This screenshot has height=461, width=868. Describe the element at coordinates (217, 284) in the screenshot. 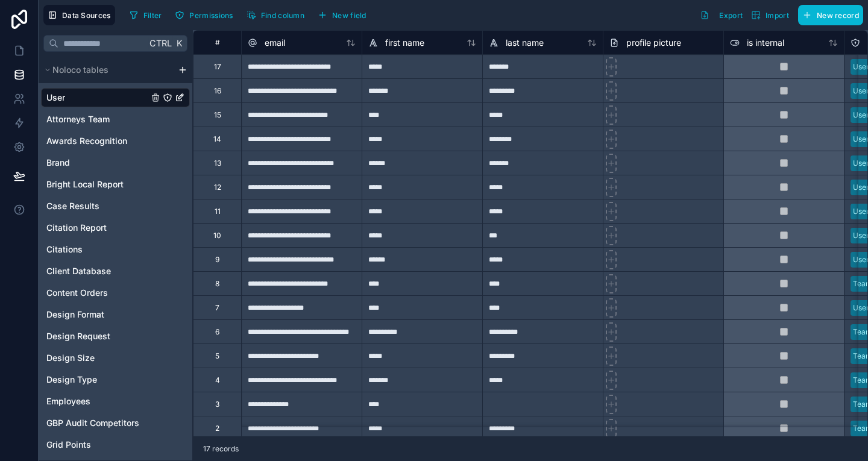

I see `div: 8` at that location.